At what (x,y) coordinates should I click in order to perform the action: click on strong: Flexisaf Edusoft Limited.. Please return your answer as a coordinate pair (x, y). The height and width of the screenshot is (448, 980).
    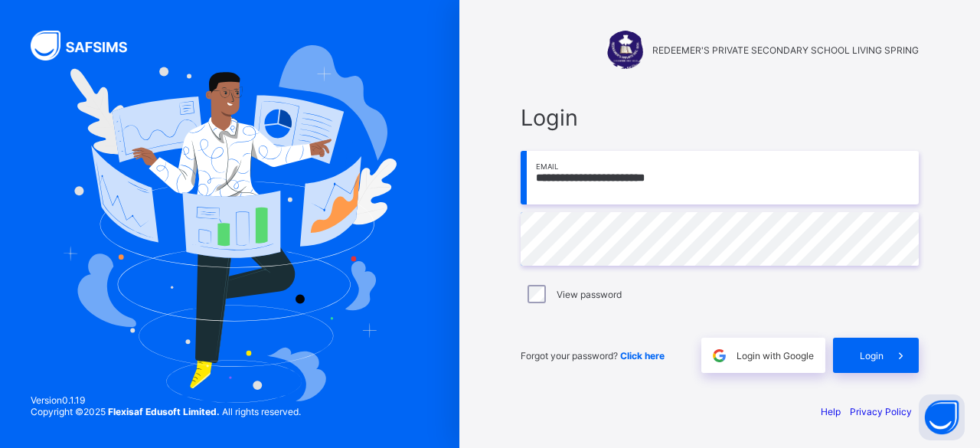
    Looking at the image, I should click on (164, 411).